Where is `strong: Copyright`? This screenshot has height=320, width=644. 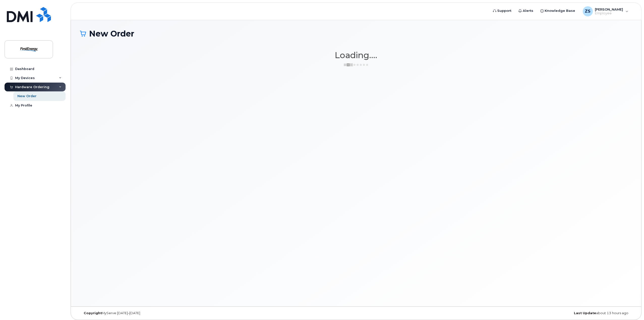
strong: Copyright is located at coordinates (92, 313).